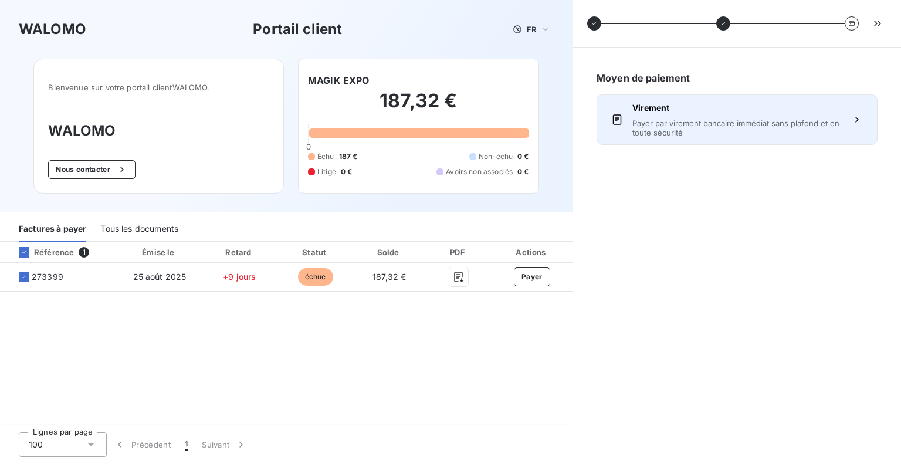 This screenshot has height=464, width=901. I want to click on span: 0, so click(309, 147).